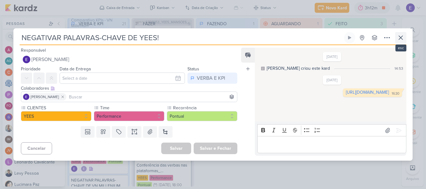 The image size is (426, 189). What do you see at coordinates (202, 116) in the screenshot?
I see `button: Pontual` at bounding box center [202, 116].